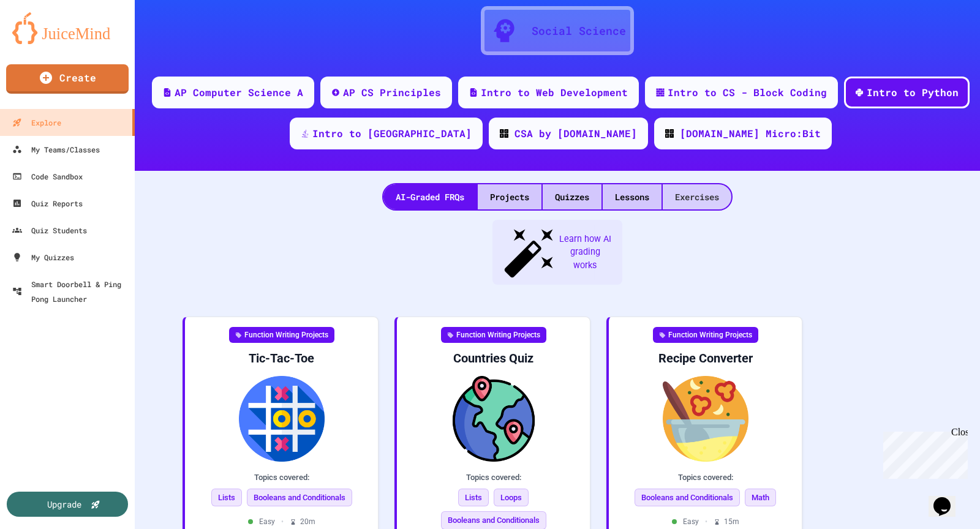 Image resolution: width=980 pixels, height=529 pixels. What do you see at coordinates (281, 358) in the screenshot?
I see `div: Tic-Tac-Toe` at bounding box center [281, 358].